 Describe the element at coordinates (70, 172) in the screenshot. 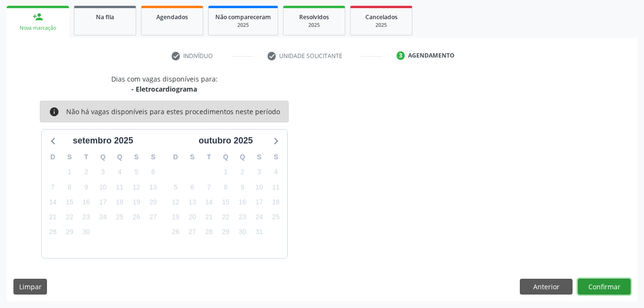

I see `span: segunda-feira, 1 de setembro de 2025` at that location.